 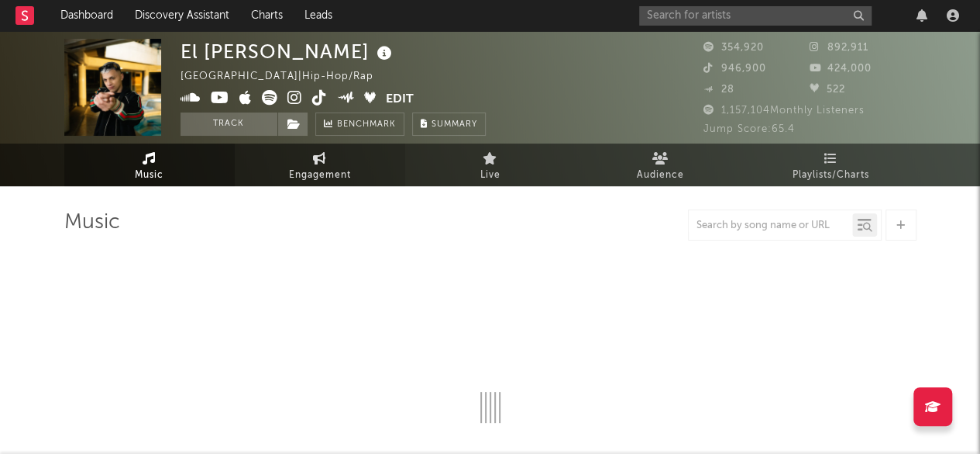 I want to click on span: Engagement, so click(x=320, y=175).